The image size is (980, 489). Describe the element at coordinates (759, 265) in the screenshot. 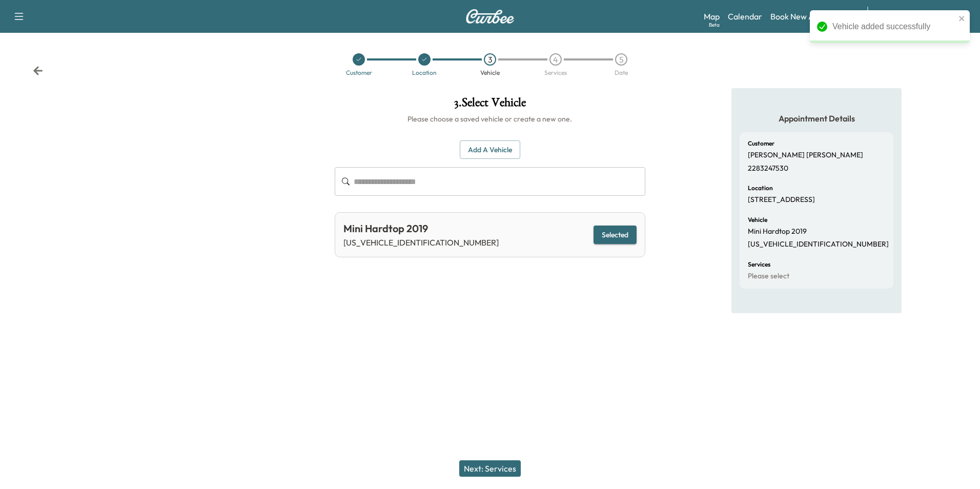

I see `h6: Services` at that location.